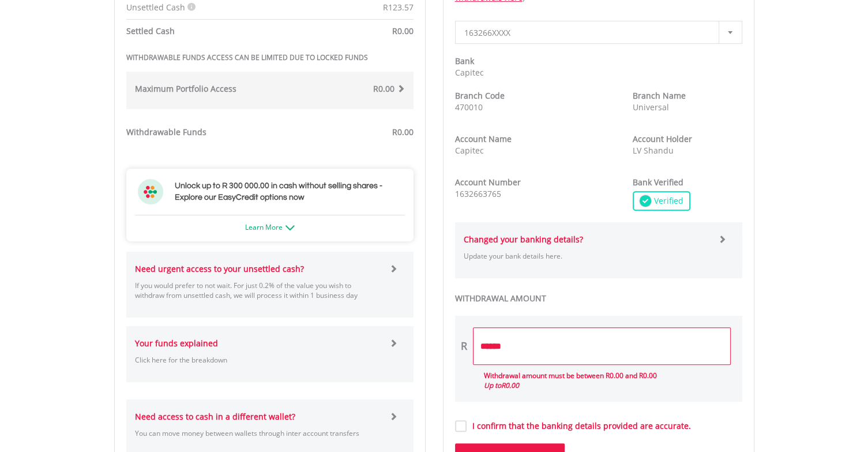 The width and height of the screenshot is (868, 452). I want to click on p: You can move money between wallets through inter account transfers, so click(258, 433).